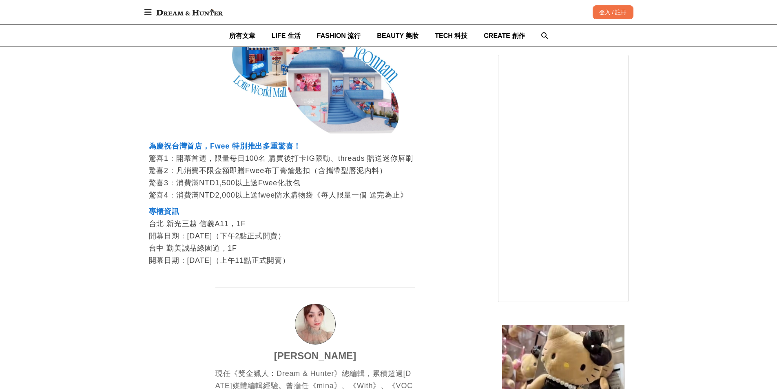  Describe the element at coordinates (339, 35) in the screenshot. I see `span: FASHION 流行` at that location.